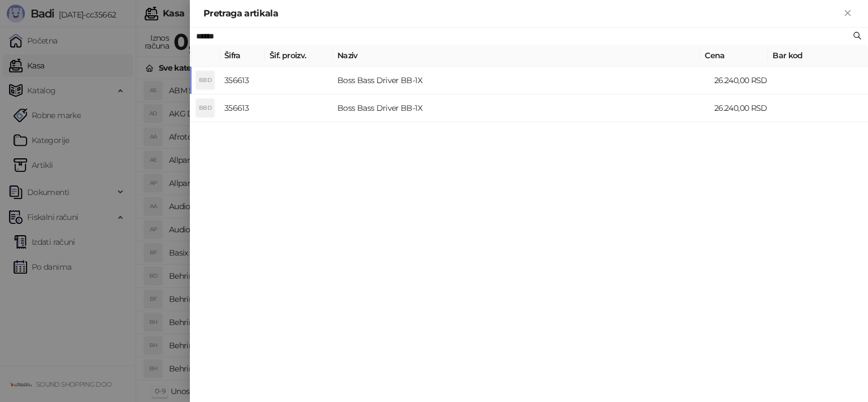 The width and height of the screenshot is (868, 402). Describe the element at coordinates (734, 55) in the screenshot. I see `th: Cena` at that location.